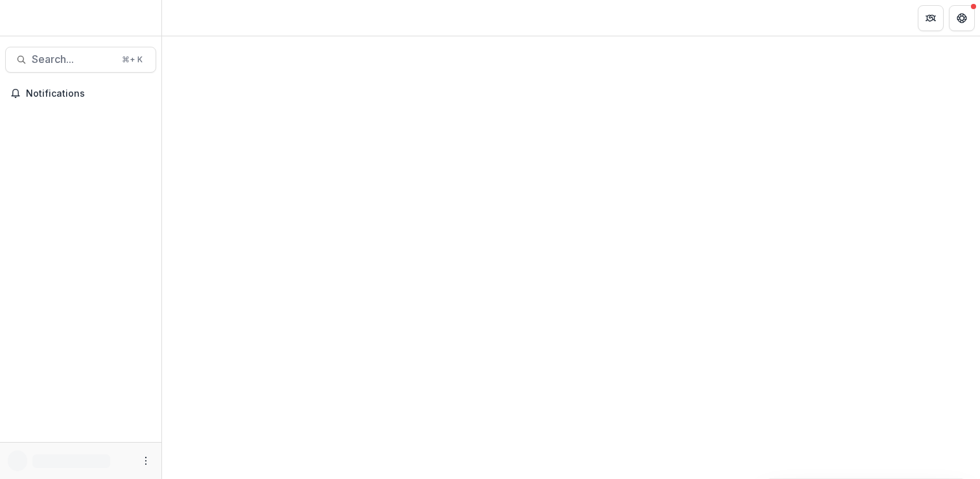 The height and width of the screenshot is (479, 980). What do you see at coordinates (73, 59) in the screenshot?
I see `span: Search...` at bounding box center [73, 59].